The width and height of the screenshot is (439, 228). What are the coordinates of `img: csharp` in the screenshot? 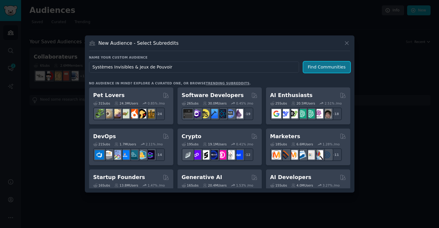 It's located at (196, 114).